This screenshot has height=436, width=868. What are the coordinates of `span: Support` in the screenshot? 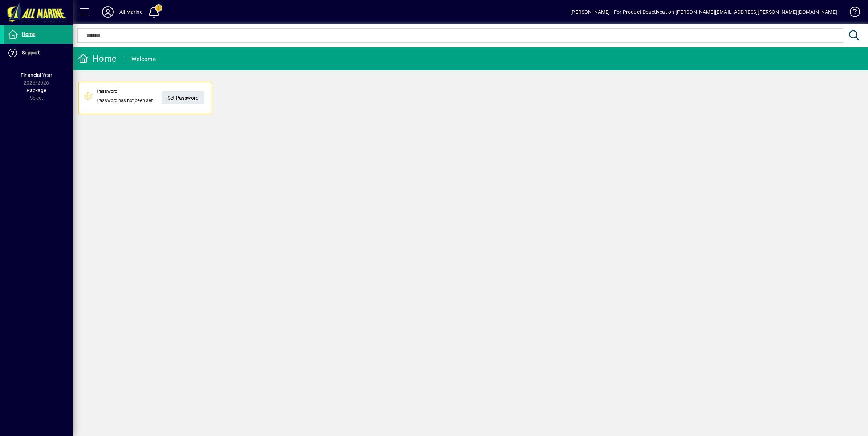 It's located at (31, 53).